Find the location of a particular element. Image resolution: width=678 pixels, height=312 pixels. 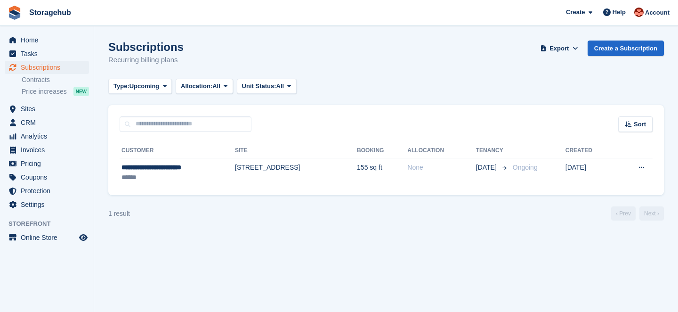

th: Allocation is located at coordinates (441, 151).